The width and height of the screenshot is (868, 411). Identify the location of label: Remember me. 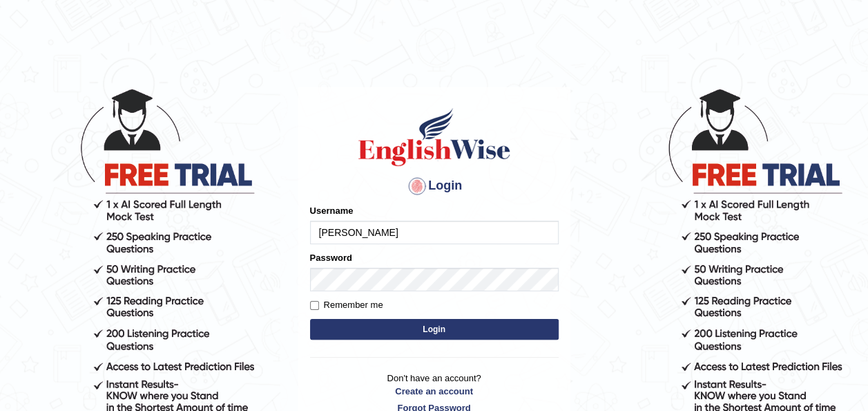
(347, 305).